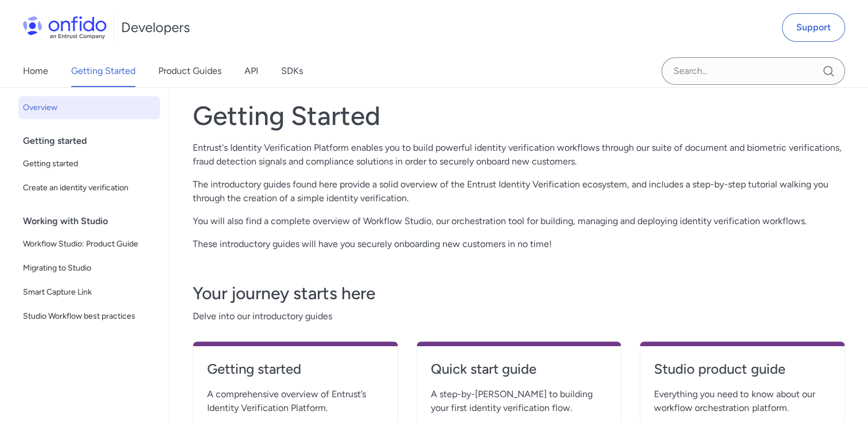 This screenshot has height=423, width=868. What do you see at coordinates (519, 244) in the screenshot?
I see `p: These introductory guides will have you securely onboarding new customers in no time!` at bounding box center [519, 244].